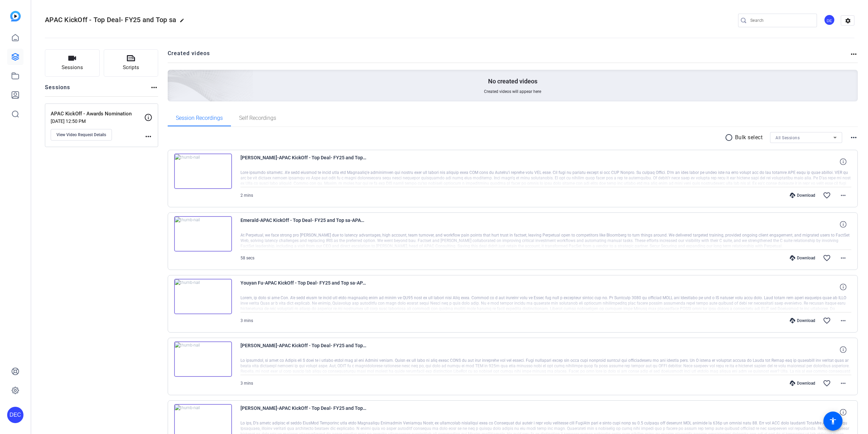 The height and width of the screenshot is (434, 868). I want to click on mat-icon: accessibility, so click(833, 421).